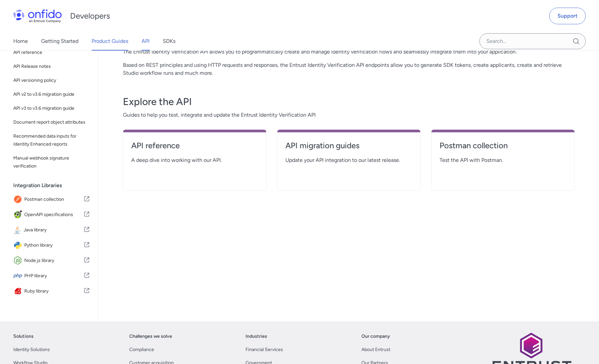  Describe the element at coordinates (349, 115) in the screenshot. I see `span: Guides to help you test, integrate and update the Entrust Identity Verification API` at that location.